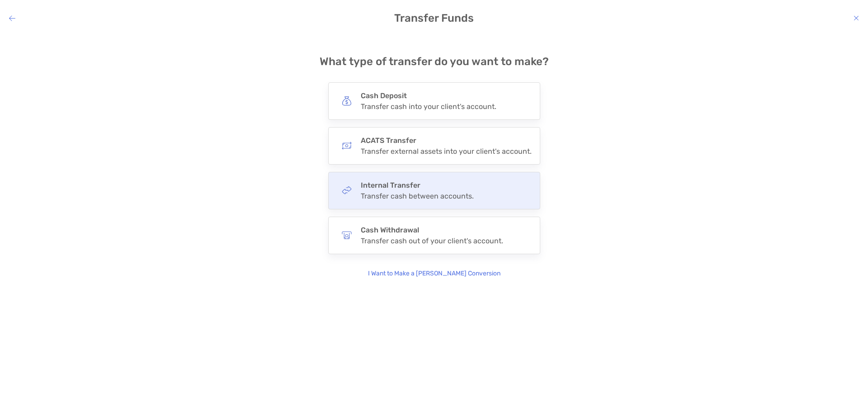  Describe the element at coordinates (429, 95) in the screenshot. I see `h4: Cash Deposit` at that location.